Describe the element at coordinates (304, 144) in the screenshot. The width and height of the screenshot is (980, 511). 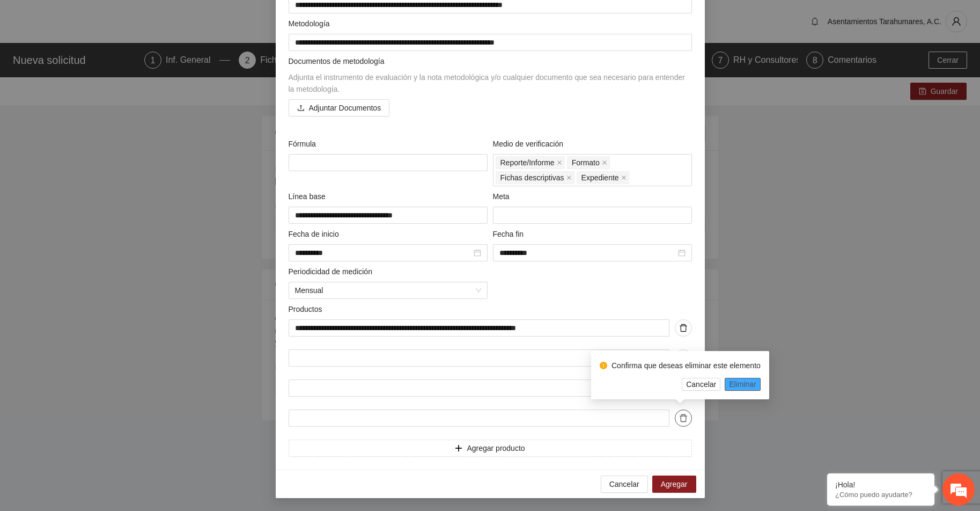
I see `span: Fórmula` at that location.